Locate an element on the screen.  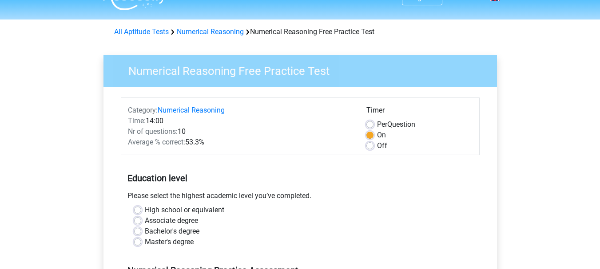
span: Time: is located at coordinates (137, 121).